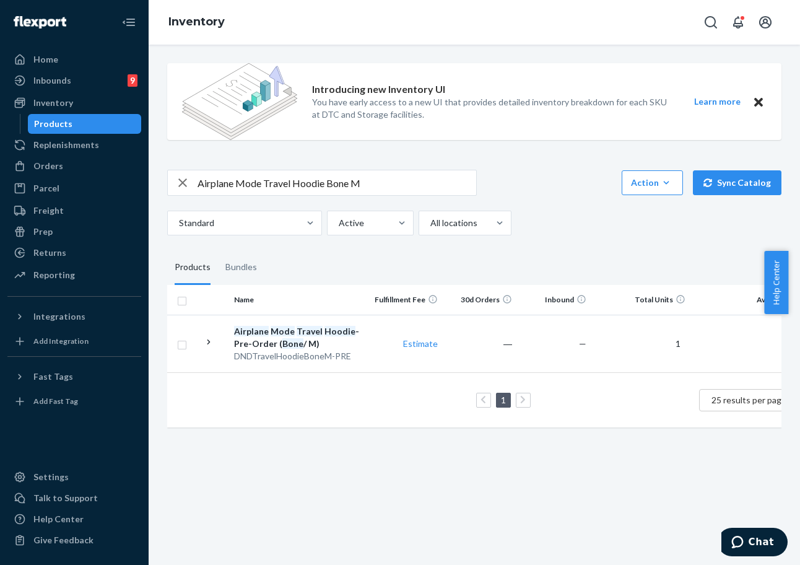 The image size is (800, 565). I want to click on div: Home, so click(46, 59).